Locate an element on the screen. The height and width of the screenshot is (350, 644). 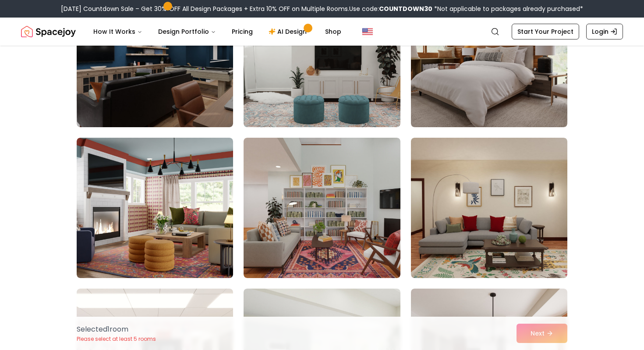
img: United States is located at coordinates (368, 32).